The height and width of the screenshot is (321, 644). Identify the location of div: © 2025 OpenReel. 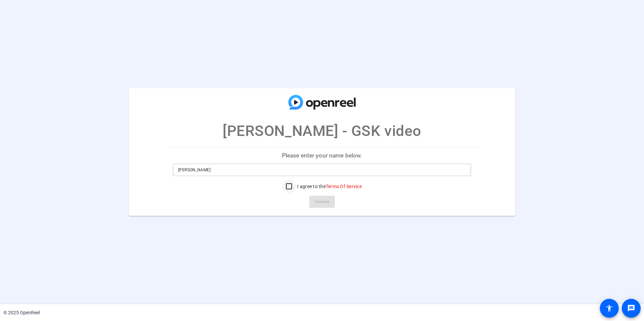
(22, 313).